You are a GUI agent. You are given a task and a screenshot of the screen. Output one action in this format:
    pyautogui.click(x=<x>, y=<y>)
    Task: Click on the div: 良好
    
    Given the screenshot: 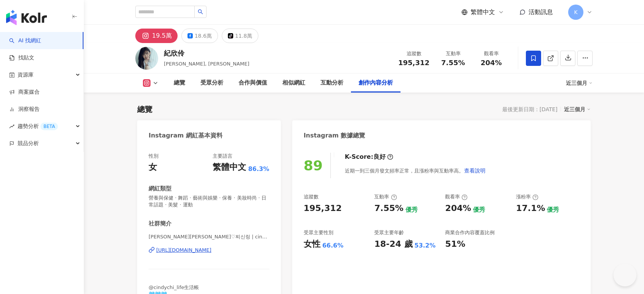 What is the action you would take?
    pyautogui.click(x=379, y=157)
    